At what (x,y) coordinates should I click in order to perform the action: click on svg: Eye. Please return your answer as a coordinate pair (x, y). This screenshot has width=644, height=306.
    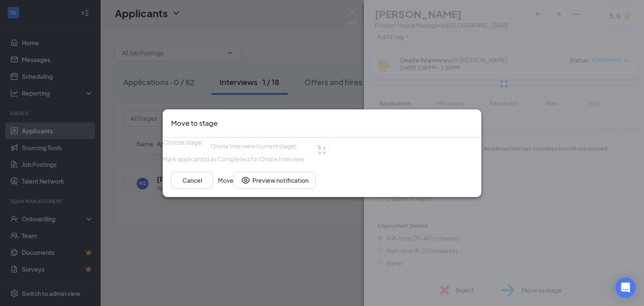
    Looking at the image, I should click on (246, 180).